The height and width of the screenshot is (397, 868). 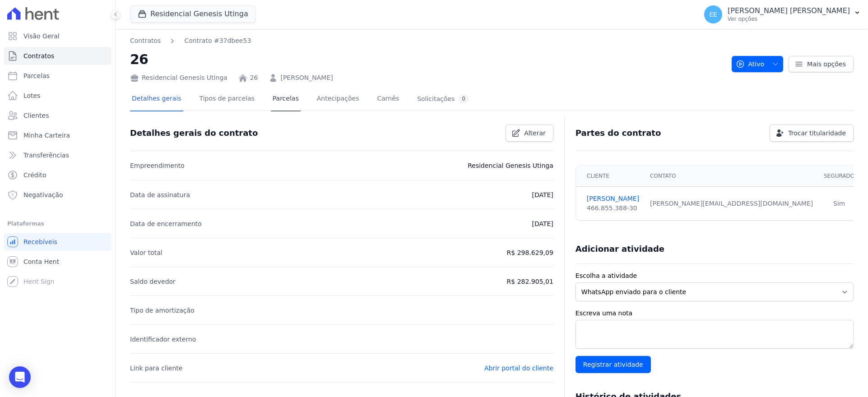 I want to click on th: Segurado, so click(x=839, y=176).